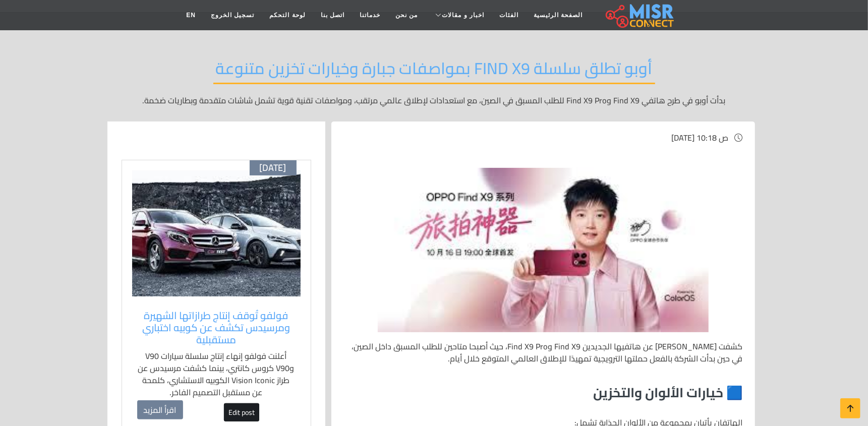  What do you see at coordinates (459, 15) in the screenshot?
I see `a: اخبار و مقالات` at bounding box center [459, 15].